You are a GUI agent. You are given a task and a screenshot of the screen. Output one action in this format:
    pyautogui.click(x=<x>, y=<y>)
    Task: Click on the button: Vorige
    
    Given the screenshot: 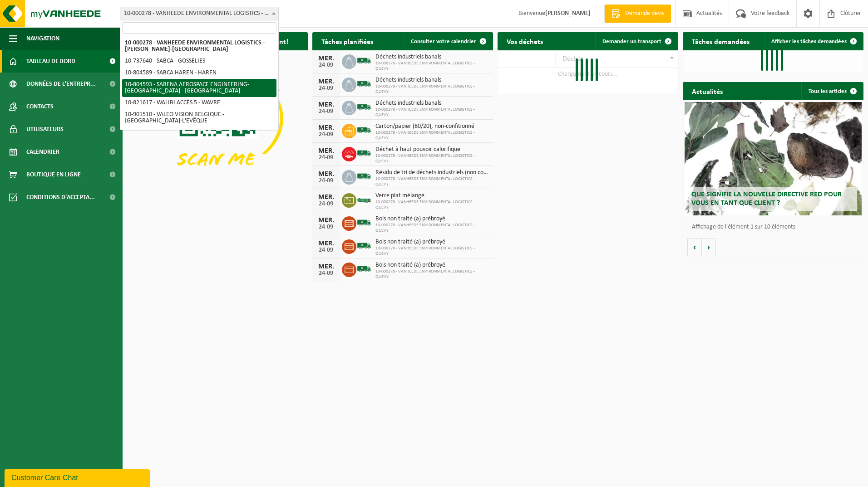 What is the action you would take?
    pyautogui.click(x=695, y=247)
    